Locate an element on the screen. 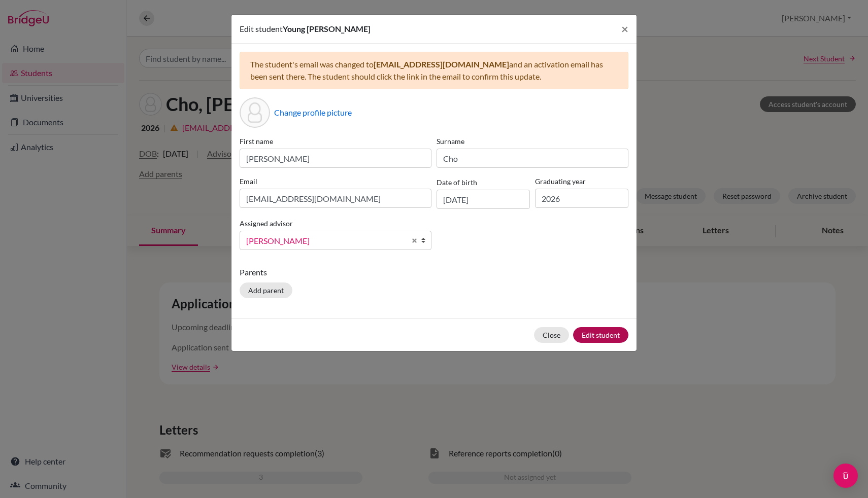  div: The student's email was changed to and an activation email has been sent there. The student shoul... is located at coordinates (434, 71).